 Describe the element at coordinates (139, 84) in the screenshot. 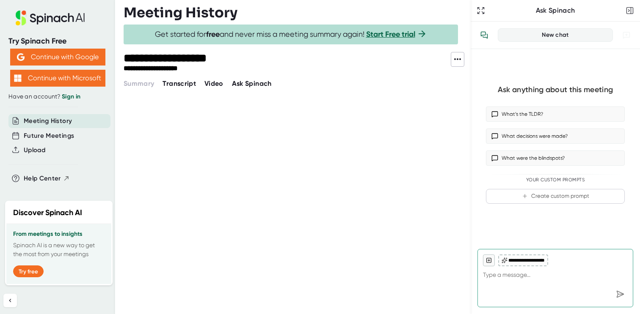

I see `button: Summary` at that location.